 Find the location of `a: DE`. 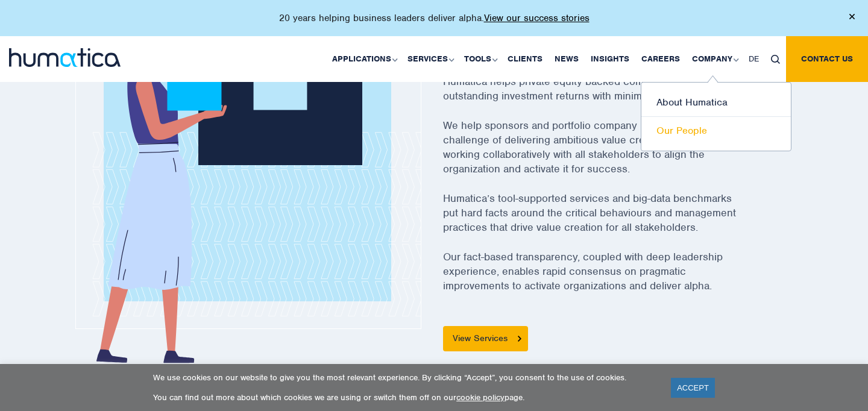

a: DE is located at coordinates (753, 59).